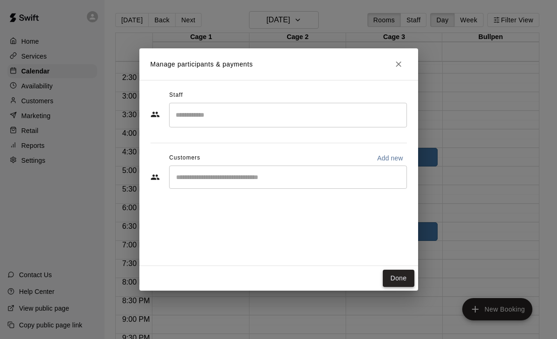 The height and width of the screenshot is (339, 557). I want to click on svg: Staff, so click(155, 114).